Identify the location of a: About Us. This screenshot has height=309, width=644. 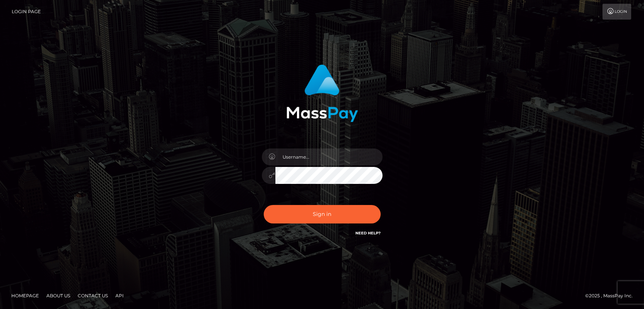
(58, 295).